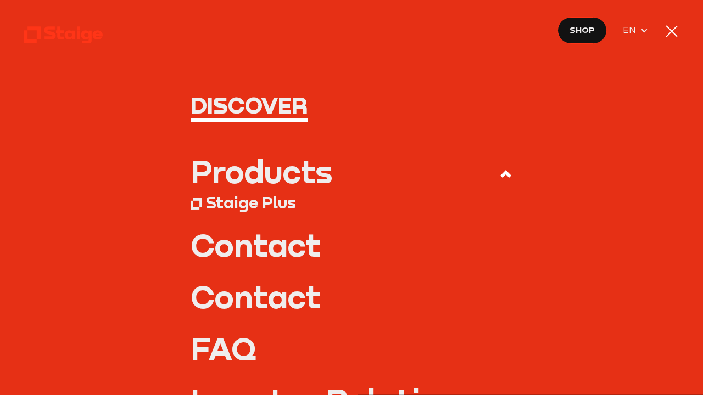 The width and height of the screenshot is (703, 395). I want to click on a: FAQ, so click(352, 349).